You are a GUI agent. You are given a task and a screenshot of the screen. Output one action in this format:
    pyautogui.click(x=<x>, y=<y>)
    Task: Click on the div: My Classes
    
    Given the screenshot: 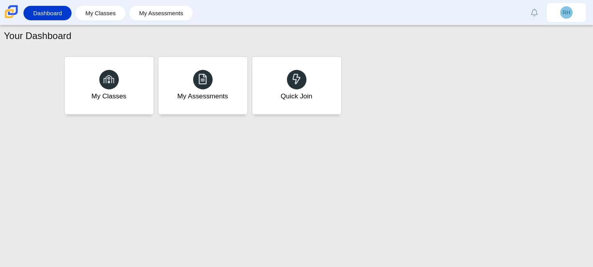 What is the action you would take?
    pyautogui.click(x=109, y=96)
    